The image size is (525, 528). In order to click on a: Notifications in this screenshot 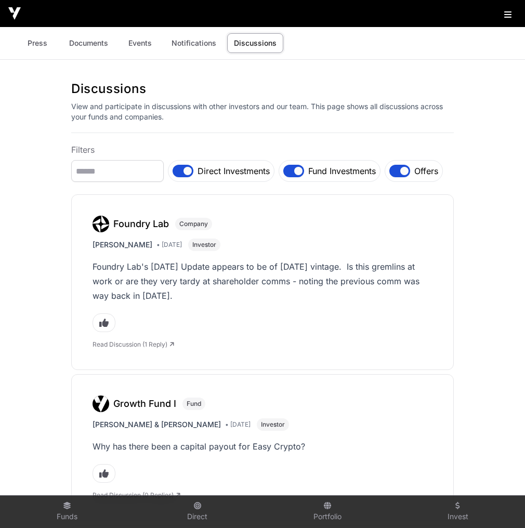, I will do `click(194, 43)`.